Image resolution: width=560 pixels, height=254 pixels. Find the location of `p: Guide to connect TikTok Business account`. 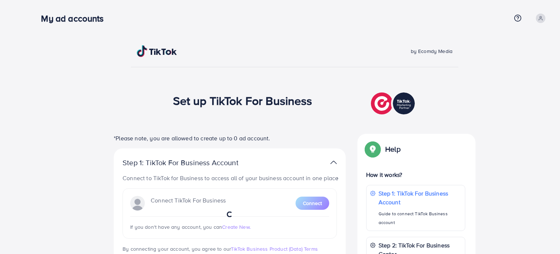

p: Guide to connect TikTok Business account is located at coordinates (420, 219).